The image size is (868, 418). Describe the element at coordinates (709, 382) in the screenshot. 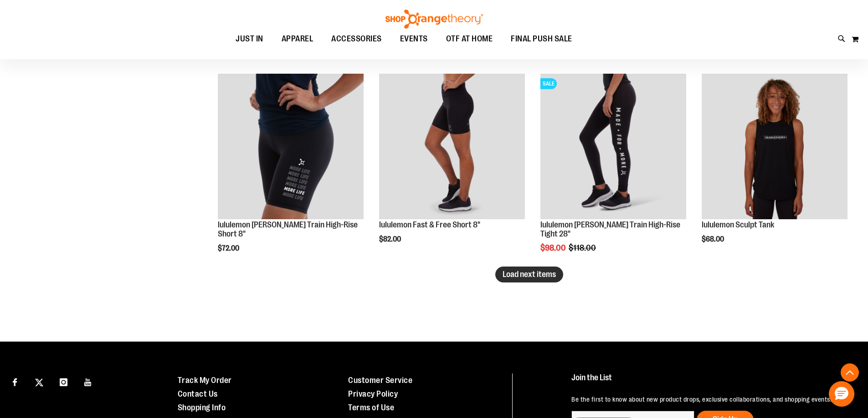

I see `h4: Join the List` at that location.